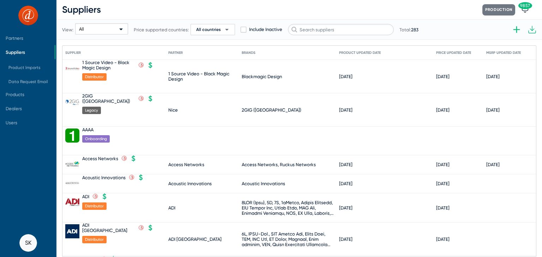  Describe the element at coordinates (68, 30) in the screenshot. I see `span: View:` at that location.